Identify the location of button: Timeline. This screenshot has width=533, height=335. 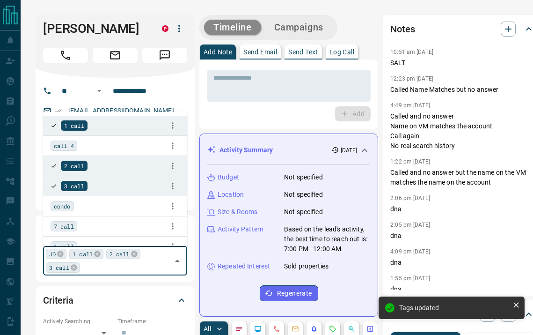
(233, 27).